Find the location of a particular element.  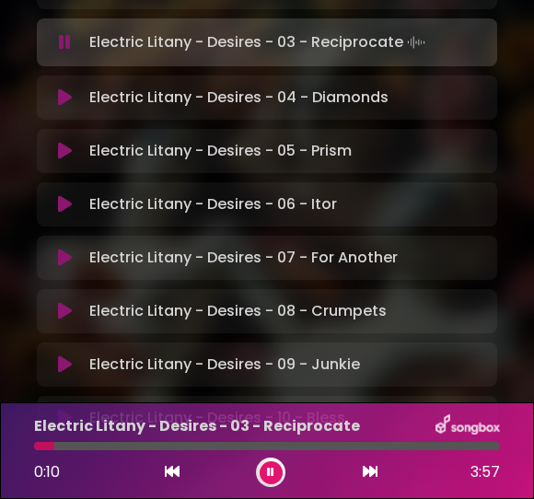

p: Electric Litany - Desires - 07 - For Another is located at coordinates (243, 258).